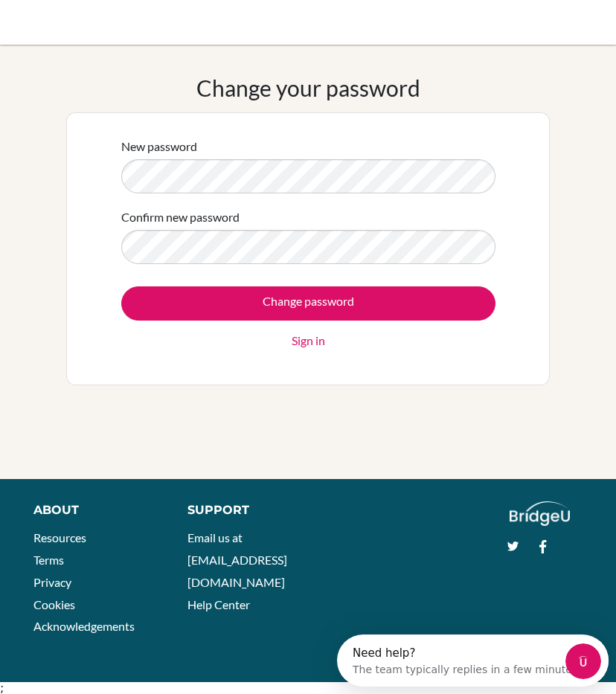  Describe the element at coordinates (159, 147) in the screenshot. I see `label: New password` at that location.